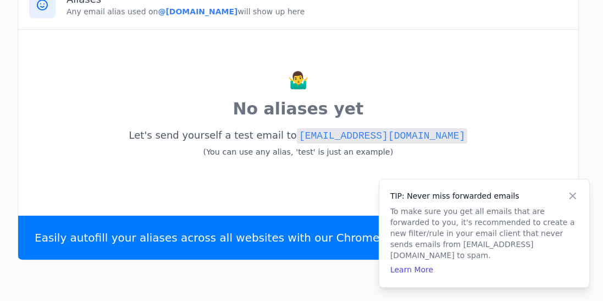 Image resolution: width=603 pixels, height=301 pixels. I want to click on p: To make sure you get all emails that are forwarded to you, it's recommended to create a new filte..., so click(485, 233).